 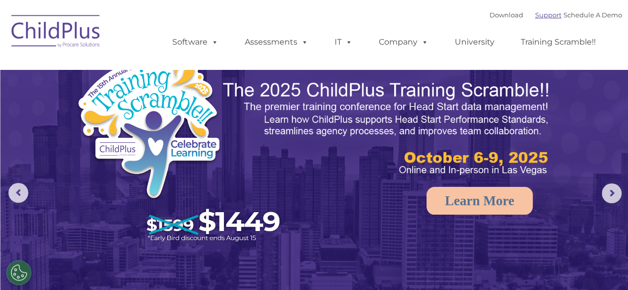 I want to click on img: ChildPlus by Procare Solutions, so click(x=56, y=33).